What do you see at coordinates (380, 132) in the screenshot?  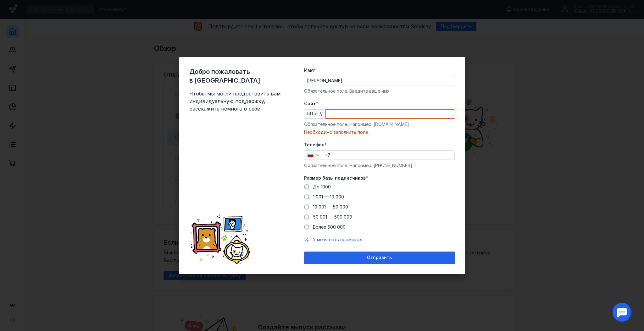 I see `div: Необходимо заполнить поле` at bounding box center [380, 132].